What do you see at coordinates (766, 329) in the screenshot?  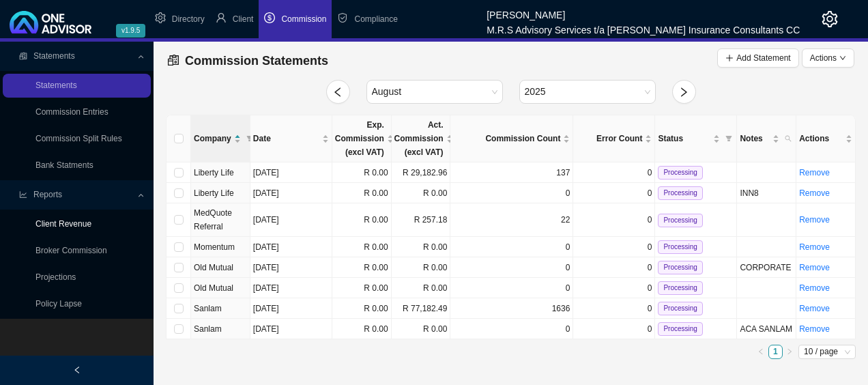 I see `td: ACA SANLAM` at bounding box center [766, 329].